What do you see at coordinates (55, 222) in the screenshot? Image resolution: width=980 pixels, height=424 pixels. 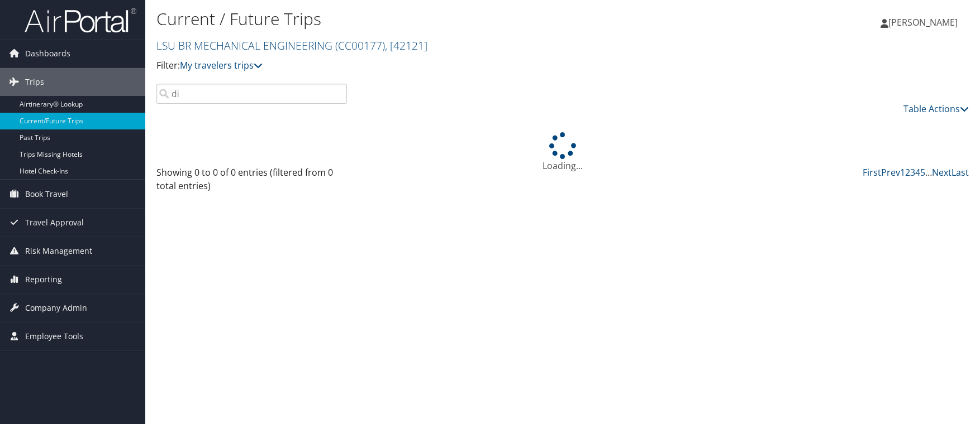 I see `span: Travel Approval` at bounding box center [55, 222].